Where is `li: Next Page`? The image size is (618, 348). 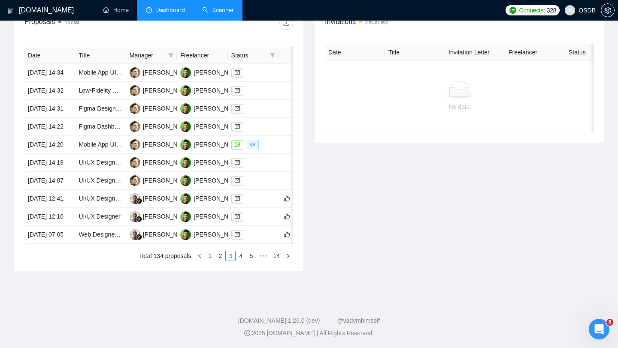
li: Next Page is located at coordinates (288, 256).